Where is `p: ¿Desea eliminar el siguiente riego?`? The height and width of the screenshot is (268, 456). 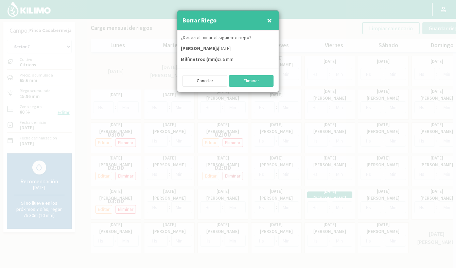 p: ¿Desea eliminar el siguiente riego? is located at coordinates (228, 37).